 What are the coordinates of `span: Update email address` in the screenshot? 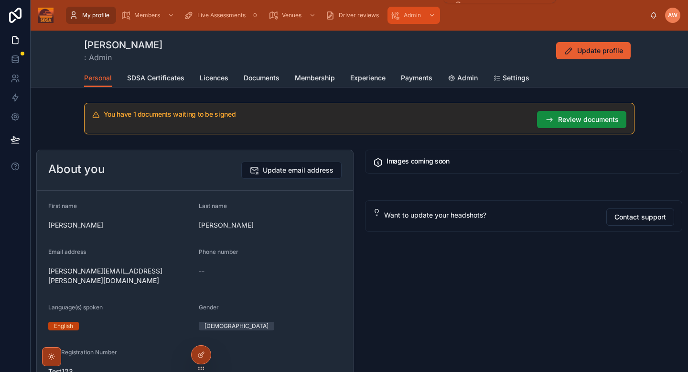 It's located at (298, 170).